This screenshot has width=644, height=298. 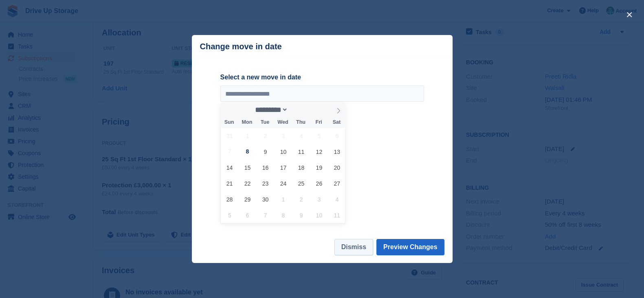 I want to click on span: September 26, 2025, so click(x=319, y=184).